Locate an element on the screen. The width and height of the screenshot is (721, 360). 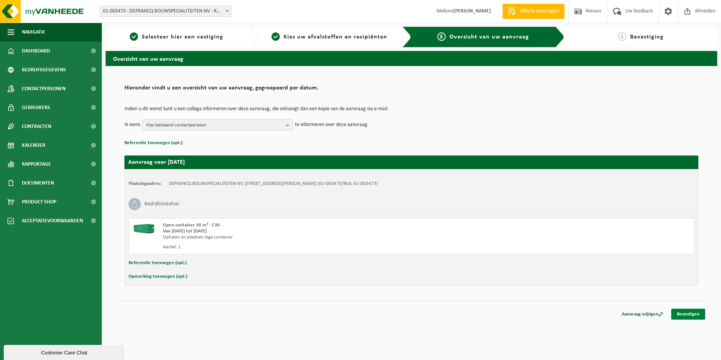
button: Kies bestaand contactpersoon is located at coordinates (217, 125).